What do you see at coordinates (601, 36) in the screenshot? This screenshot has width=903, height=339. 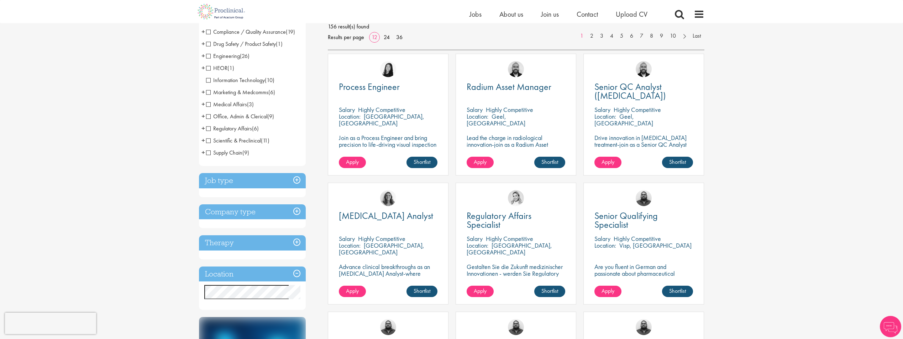 I see `a: 3` at bounding box center [601, 36].